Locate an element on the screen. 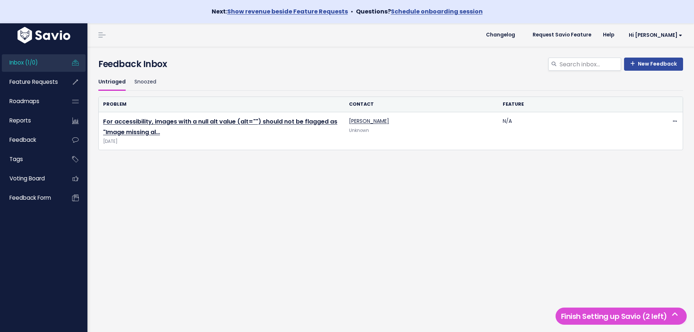  span: Reports is located at coordinates (20, 120).